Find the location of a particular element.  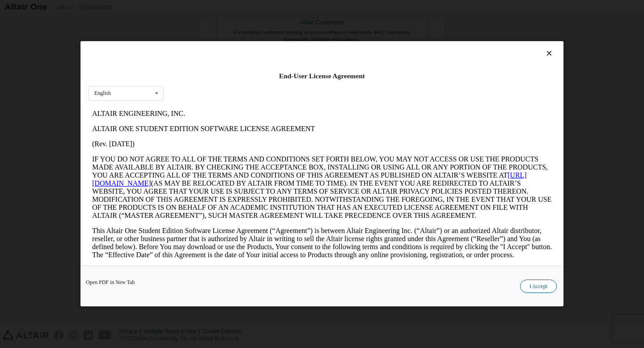

div: End-User License Agreement is located at coordinates (322, 76).